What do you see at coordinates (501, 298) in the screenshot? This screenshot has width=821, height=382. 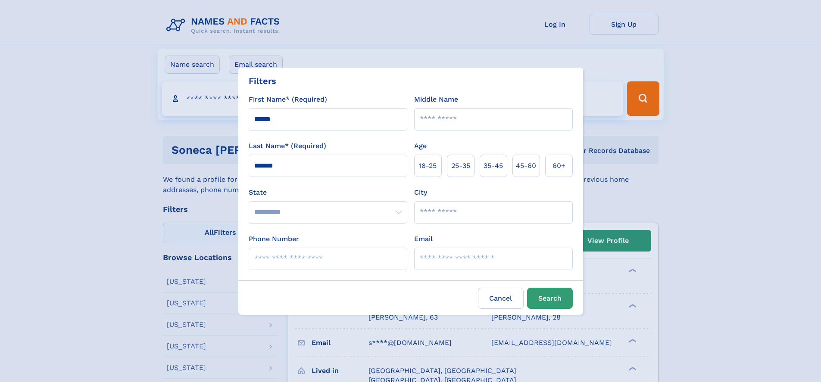 I see `label: Cancel` at bounding box center [501, 298].